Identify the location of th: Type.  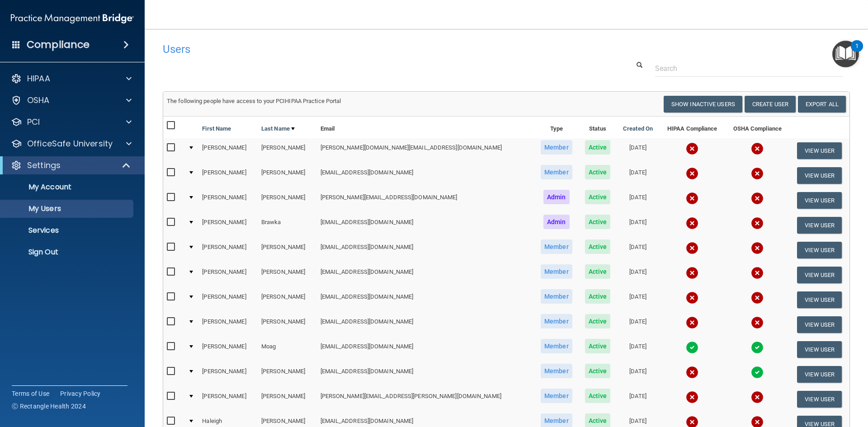
(556, 128).